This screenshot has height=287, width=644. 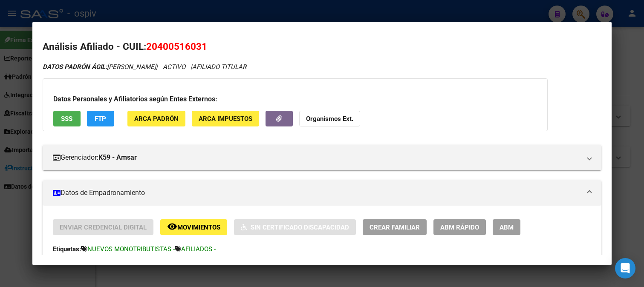 What do you see at coordinates (172, 227) in the screenshot?
I see `mat-icon: remove_red_eye` at bounding box center [172, 227].